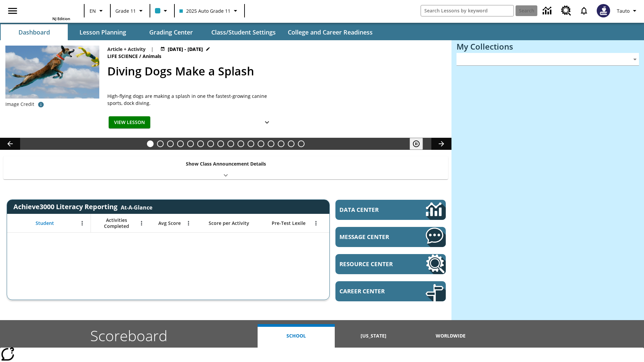 This screenshot has width=644, height=362. I want to click on button: School, so click(296, 336).